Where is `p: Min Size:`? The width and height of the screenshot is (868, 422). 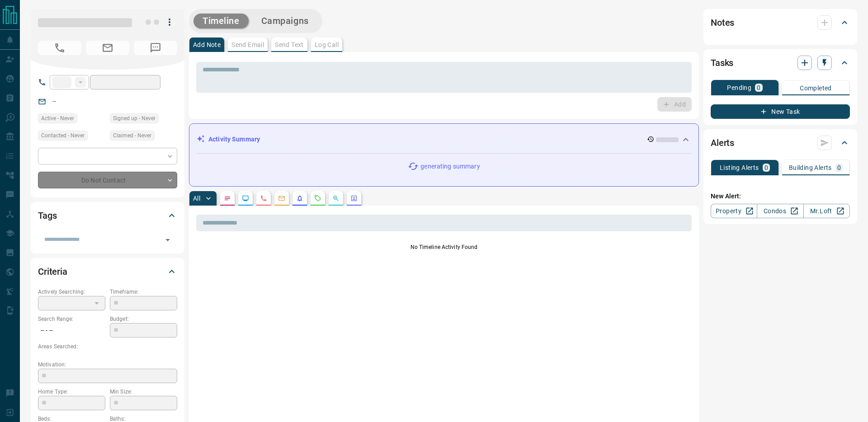 p: Min Size: is located at coordinates (143, 391).